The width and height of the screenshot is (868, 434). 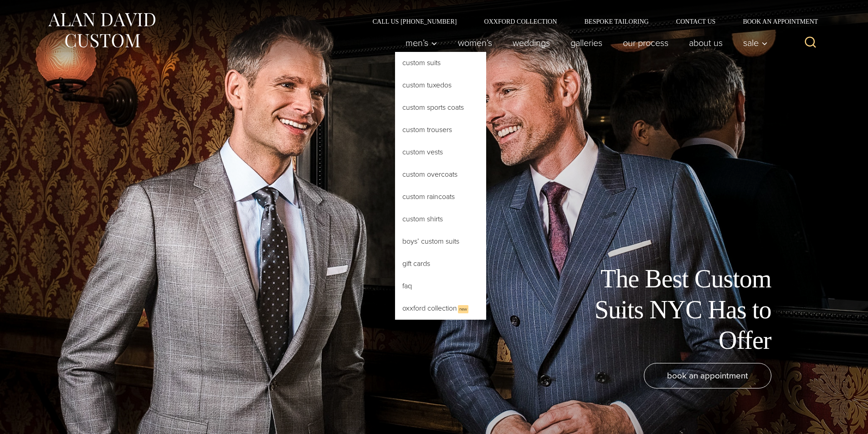 What do you see at coordinates (531, 43) in the screenshot?
I see `a: weddings` at bounding box center [531, 43].